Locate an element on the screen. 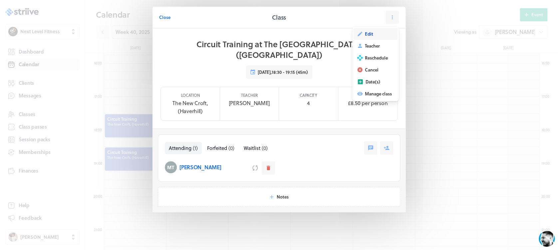 The image size is (558, 250). nav: Tabs is located at coordinates (218, 148).